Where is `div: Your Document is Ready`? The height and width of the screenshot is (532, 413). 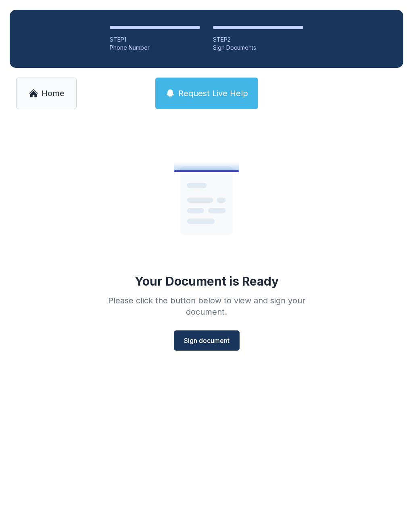 div: Your Document is Ready is located at coordinates (206, 281).